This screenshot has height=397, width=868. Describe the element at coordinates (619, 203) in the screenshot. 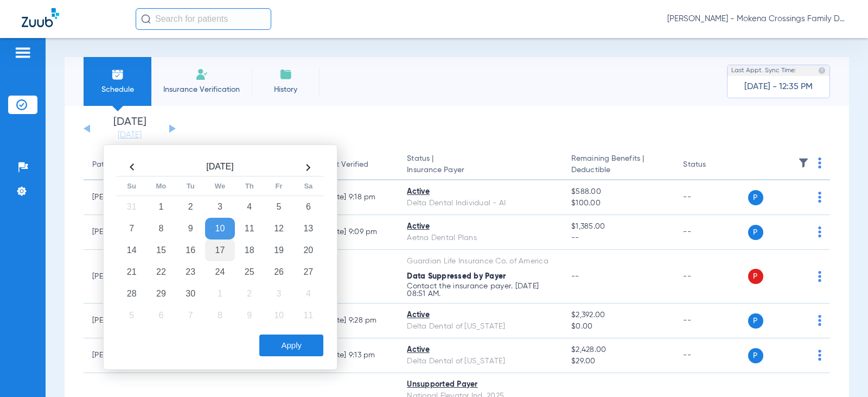

I see `span: $100.00` at that location.